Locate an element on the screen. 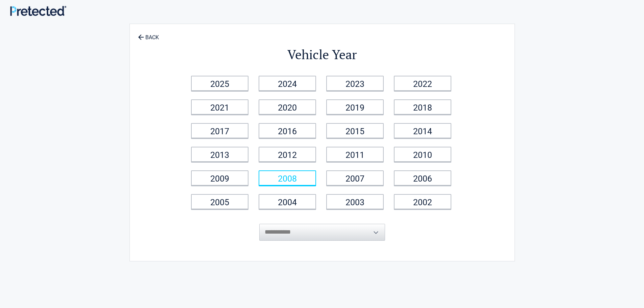  a: 2017 is located at coordinates (220, 131).